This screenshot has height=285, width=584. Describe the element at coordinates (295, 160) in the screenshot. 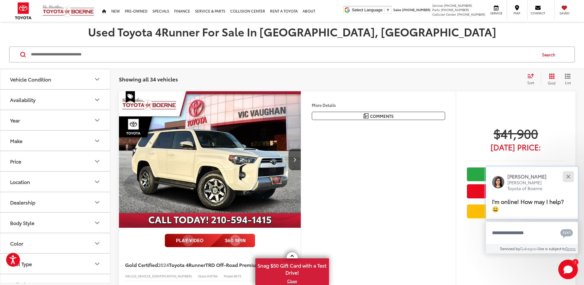

I see `button: Next image` at that location.